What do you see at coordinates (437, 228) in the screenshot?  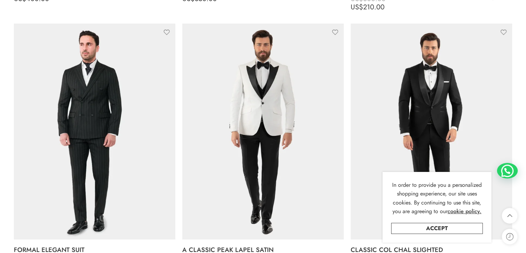 I see `a: Accept` at bounding box center [437, 228].